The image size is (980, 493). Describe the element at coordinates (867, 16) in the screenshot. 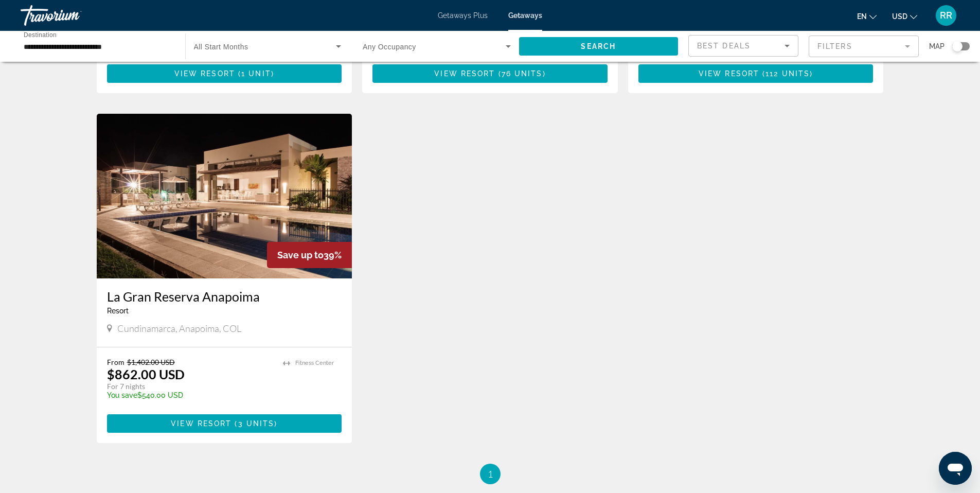

I see `button: Change language` at that location.